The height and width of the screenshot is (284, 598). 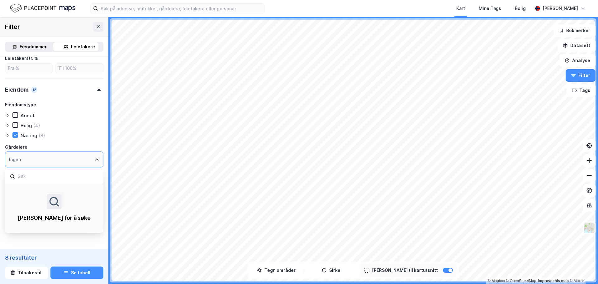 What do you see at coordinates (581, 90) in the screenshot?
I see `button: Tags` at bounding box center [581, 90].